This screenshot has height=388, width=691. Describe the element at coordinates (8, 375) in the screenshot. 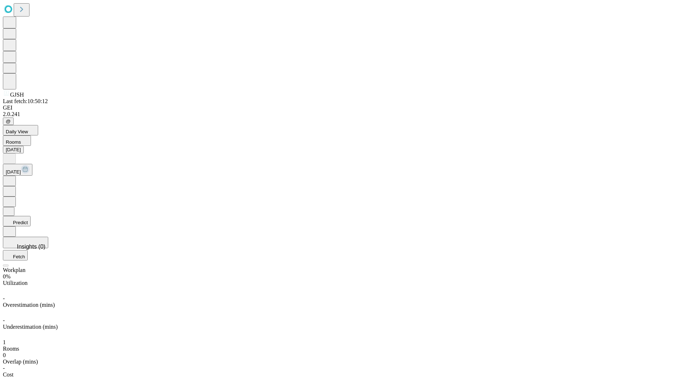

I see `span: Cost` at that location.